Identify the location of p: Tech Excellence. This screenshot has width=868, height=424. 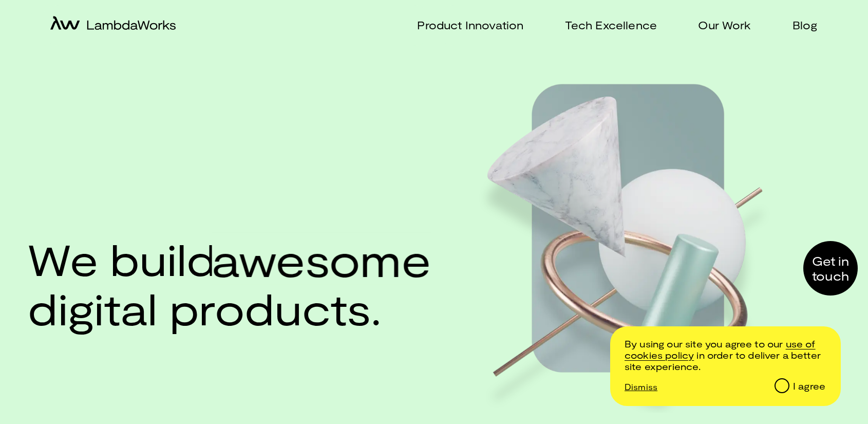
(611, 24).